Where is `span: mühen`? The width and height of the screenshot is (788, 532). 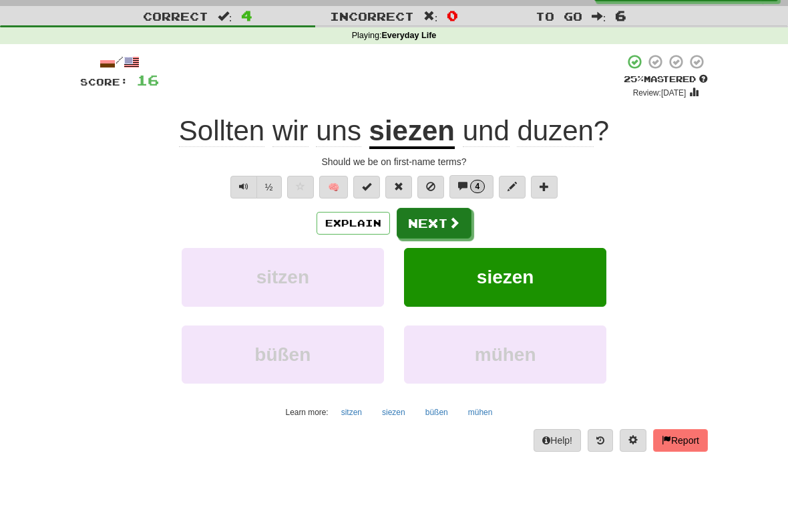 span: mühen is located at coordinates (505, 354).